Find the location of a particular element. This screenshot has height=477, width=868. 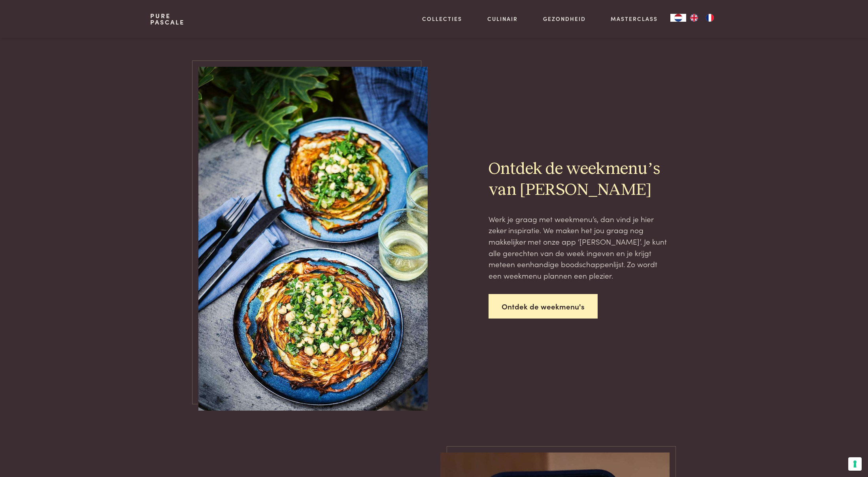

a: Masterclass is located at coordinates (634, 18).